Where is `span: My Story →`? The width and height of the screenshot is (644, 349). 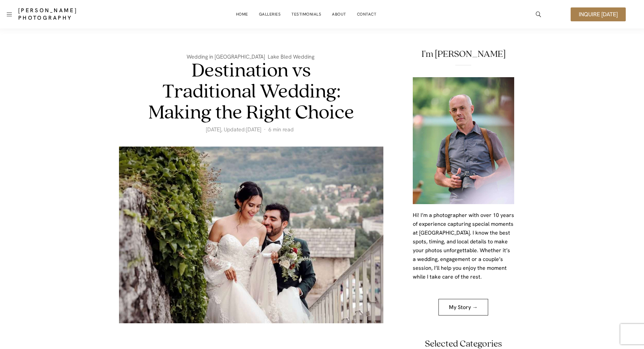 span: My Story → is located at coordinates (463, 307).